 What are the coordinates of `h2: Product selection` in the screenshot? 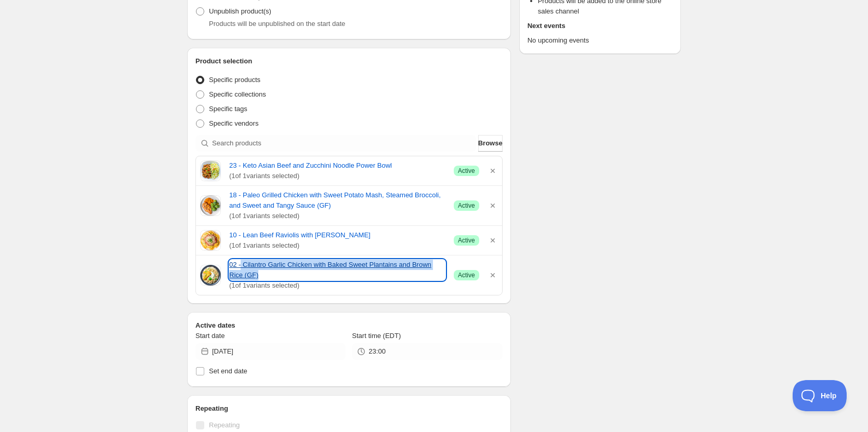 It's located at (349, 61).